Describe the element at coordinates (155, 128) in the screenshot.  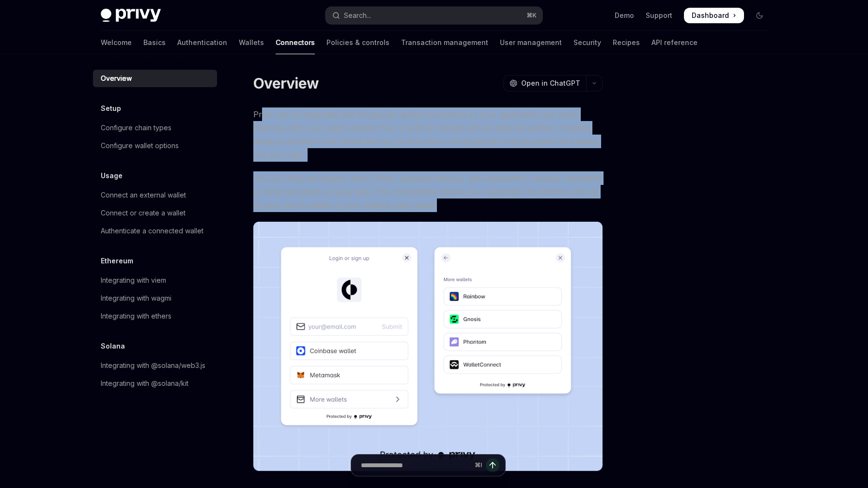
I see `a: Configure chain types` at that location.